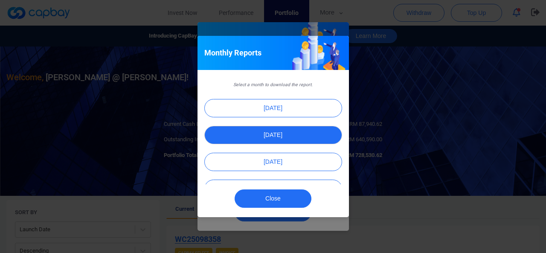 The width and height of the screenshot is (546, 253). What do you see at coordinates (233, 53) in the screenshot?
I see `h5: Monthly Reports` at bounding box center [233, 53].